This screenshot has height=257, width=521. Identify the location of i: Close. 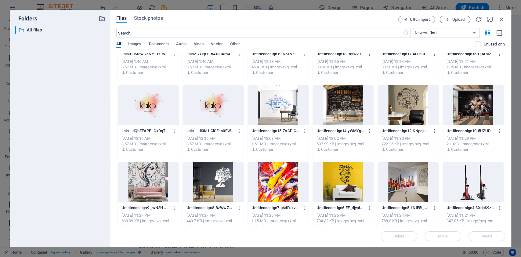
(502, 19).